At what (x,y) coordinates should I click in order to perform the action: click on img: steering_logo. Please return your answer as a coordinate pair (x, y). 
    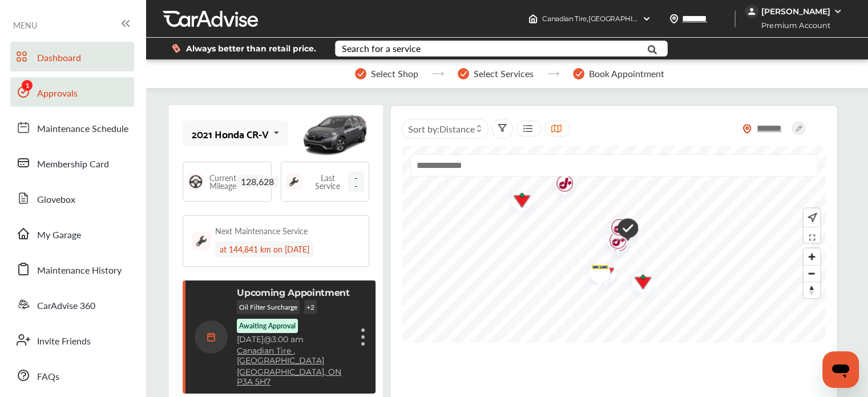
    Looking at the image, I should click on (196, 182).